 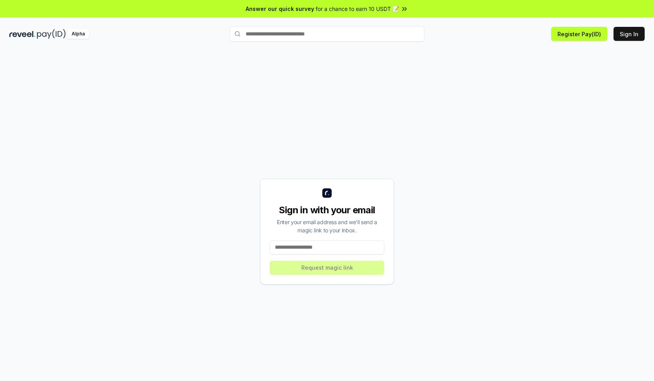 I want to click on img: reveel_dark, so click(x=22, y=34).